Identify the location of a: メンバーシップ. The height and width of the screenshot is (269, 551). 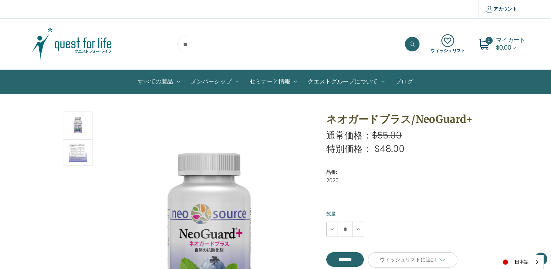
(214, 82).